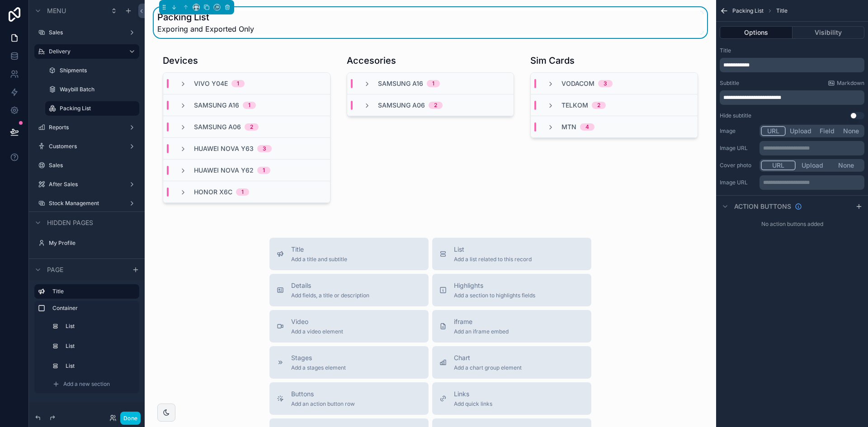  What do you see at coordinates (729, 83) in the screenshot?
I see `label: Subtitle` at bounding box center [729, 83].